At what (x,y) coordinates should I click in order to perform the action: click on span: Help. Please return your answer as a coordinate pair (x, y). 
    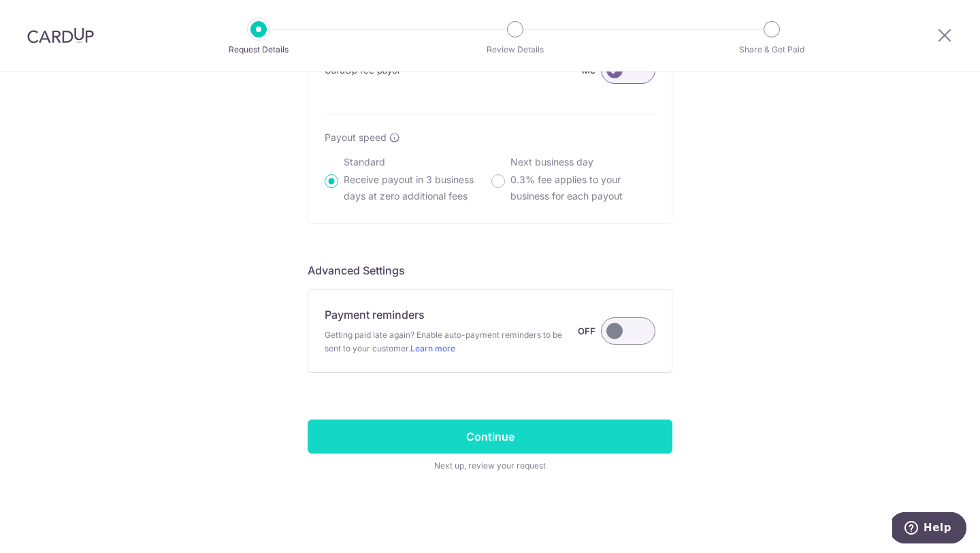
    Looking at the image, I should click on (45, 16).